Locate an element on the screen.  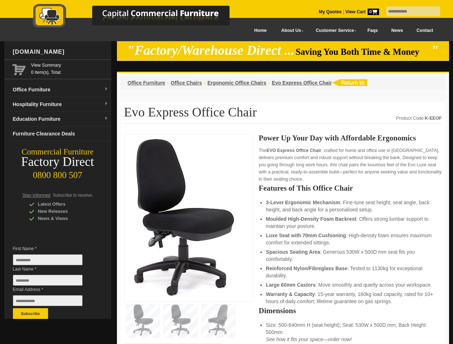
li: : Offers strong lumbar support to maintain your posture. is located at coordinates (350, 223).